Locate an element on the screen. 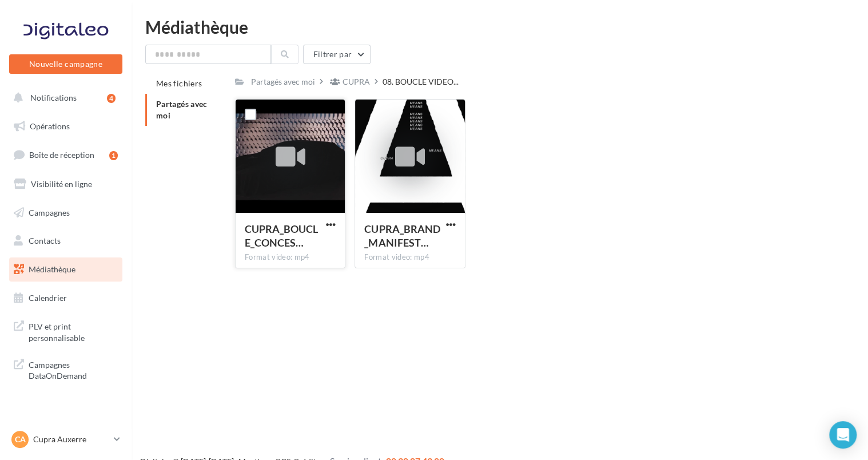  div: 1 is located at coordinates (113, 155).